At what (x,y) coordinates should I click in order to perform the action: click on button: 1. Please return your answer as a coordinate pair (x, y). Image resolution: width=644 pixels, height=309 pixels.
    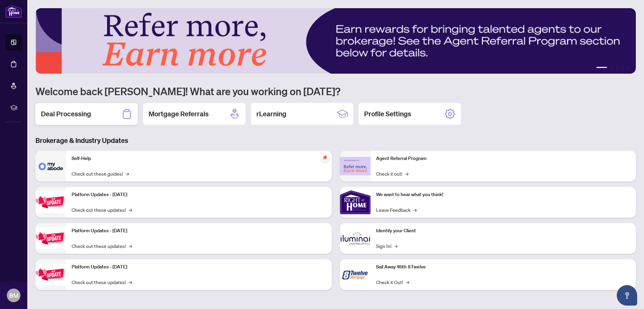
    Looking at the image, I should click on (601, 68).